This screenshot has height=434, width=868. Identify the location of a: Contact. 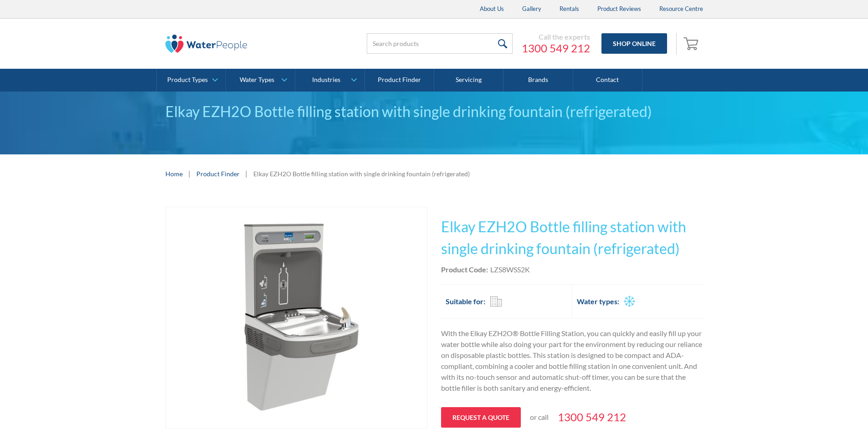
(608, 80).